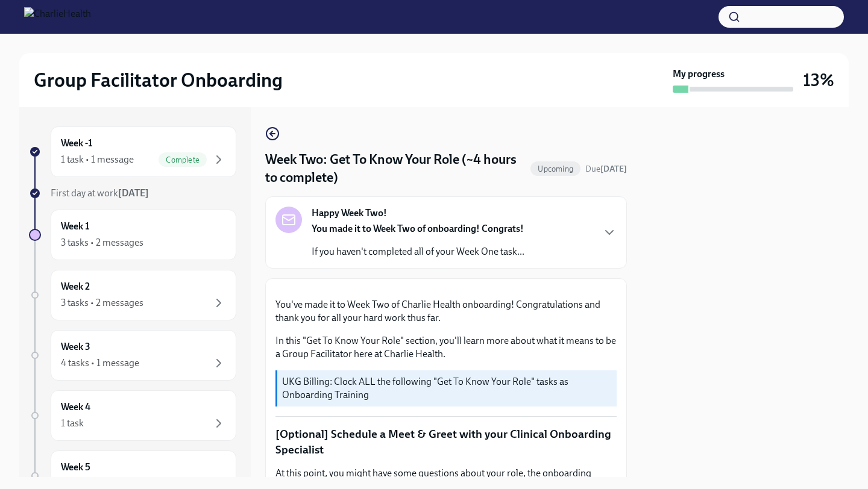  What do you see at coordinates (556, 169) in the screenshot?
I see `span: Upcoming` at bounding box center [556, 169].